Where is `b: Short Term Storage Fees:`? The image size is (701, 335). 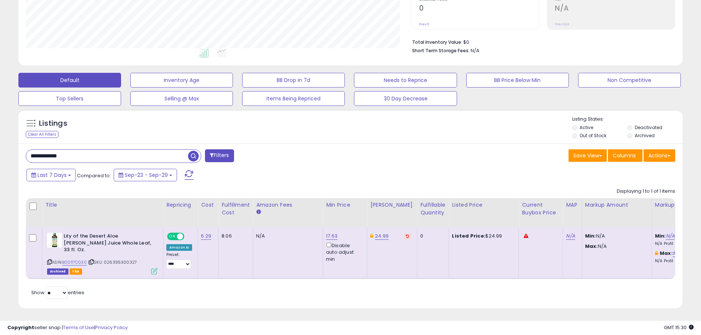 b: Short Term Storage Fees: is located at coordinates (441, 50).